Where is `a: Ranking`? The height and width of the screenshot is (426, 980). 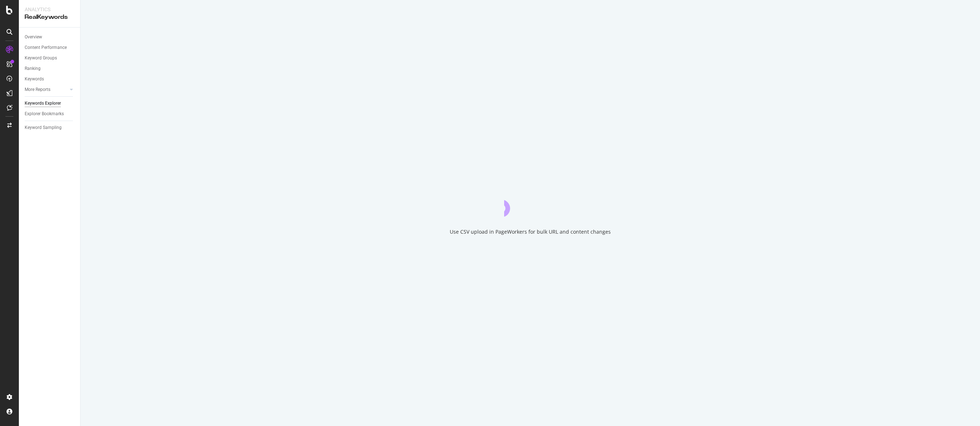
a: Ranking is located at coordinates (49, 68).